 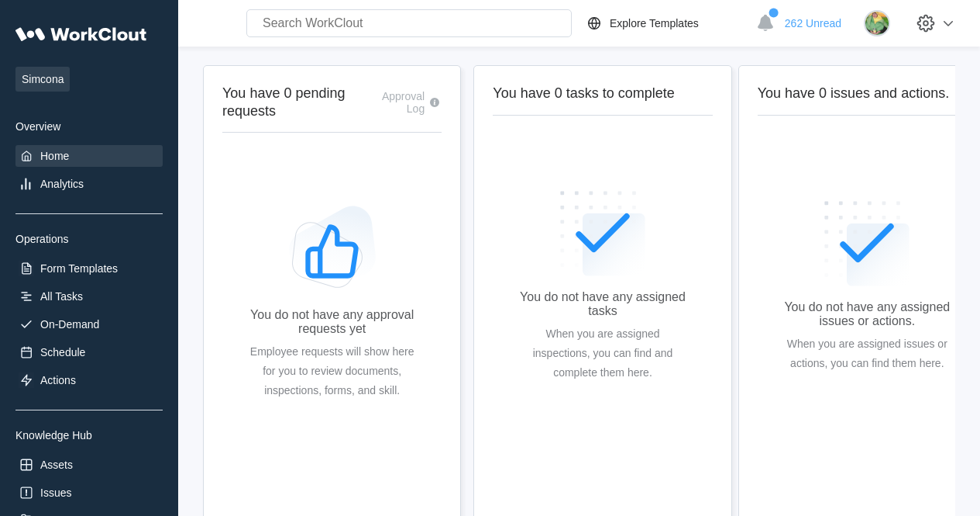 I want to click on div: Overview, so click(x=90, y=126).